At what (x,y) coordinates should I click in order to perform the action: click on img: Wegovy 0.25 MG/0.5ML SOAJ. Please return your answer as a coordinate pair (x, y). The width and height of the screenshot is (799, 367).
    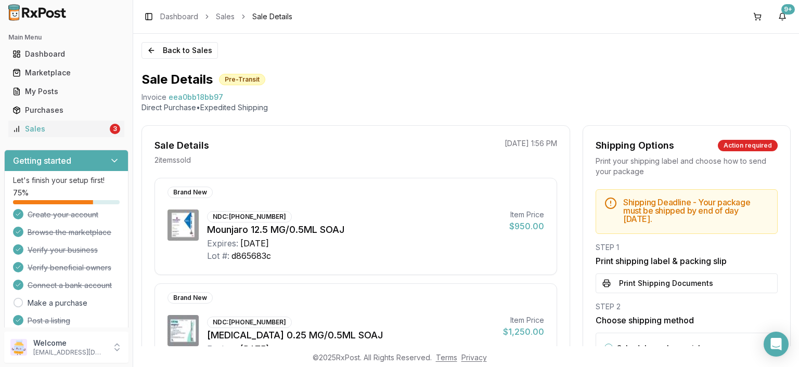
    Looking at the image, I should click on (183, 331).